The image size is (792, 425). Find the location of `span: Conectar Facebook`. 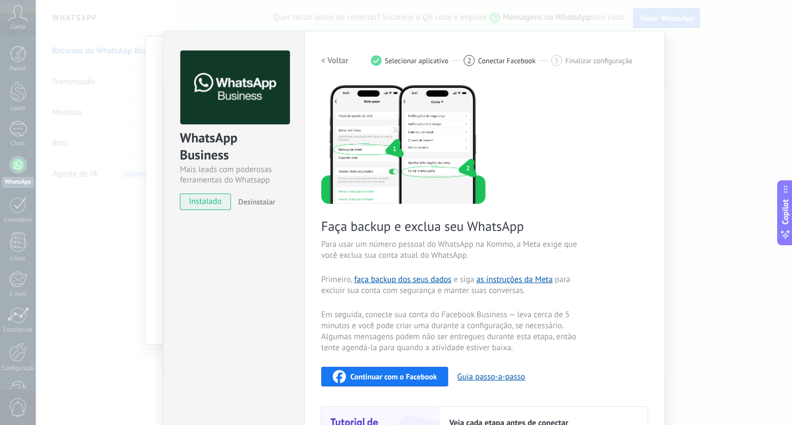

span: Conectar Facebook is located at coordinates (507, 60).